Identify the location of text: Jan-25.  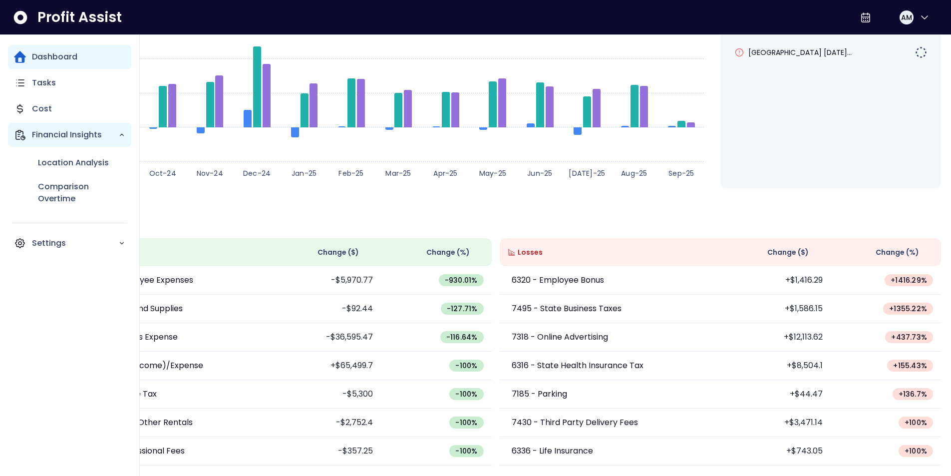
(304, 173).